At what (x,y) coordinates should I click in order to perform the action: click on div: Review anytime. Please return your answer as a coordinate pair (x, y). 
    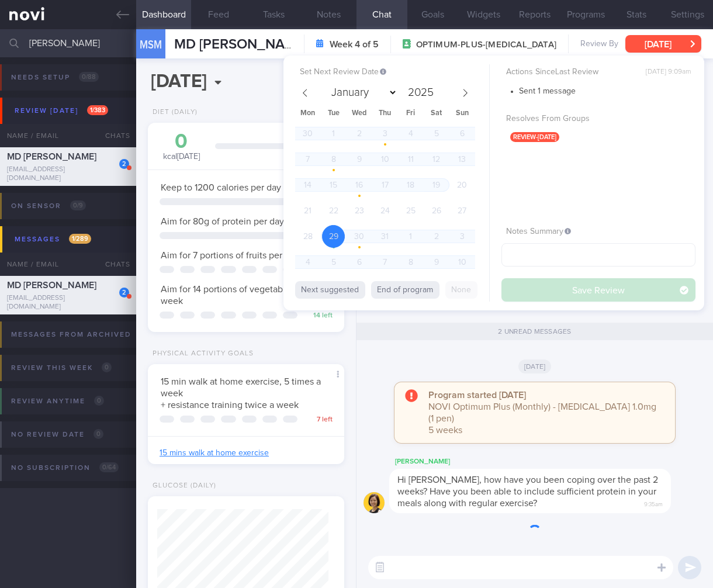
    Looking at the image, I should click on (58, 401).